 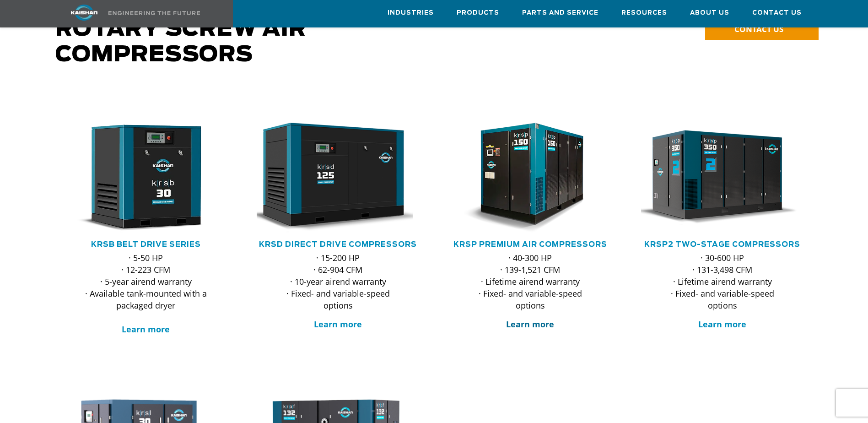 I want to click on span: CONTACT US, so click(x=759, y=29).